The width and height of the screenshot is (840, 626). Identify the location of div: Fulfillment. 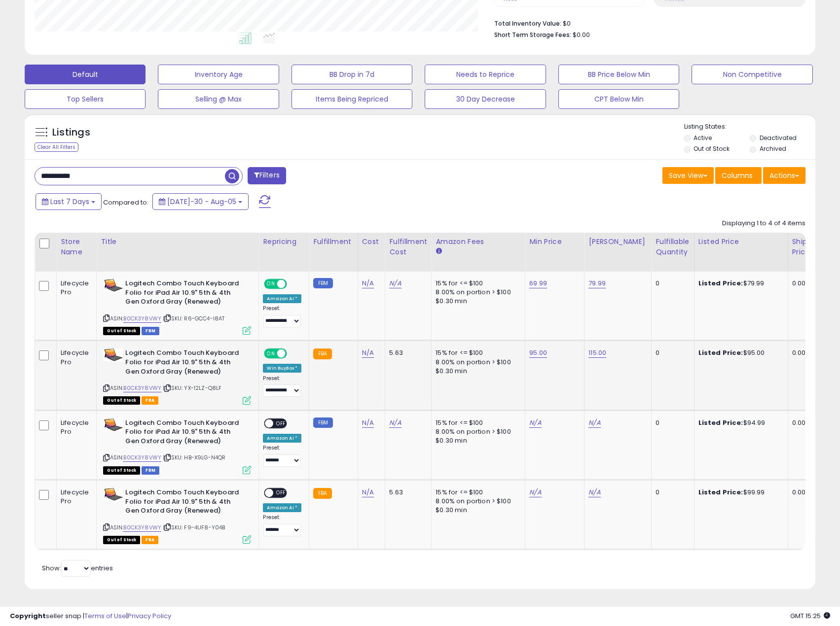
(333, 241).